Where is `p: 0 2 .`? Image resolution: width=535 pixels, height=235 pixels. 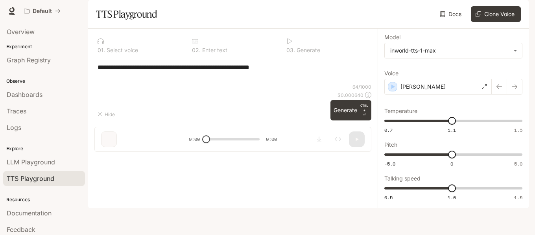 p: 0 2 . is located at coordinates (196, 50).